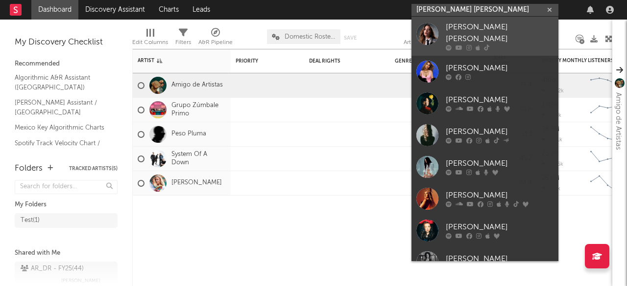 Image resolution: width=627 pixels, height=286 pixels. Describe the element at coordinates (350, 38) in the screenshot. I see `button: Save` at that location.